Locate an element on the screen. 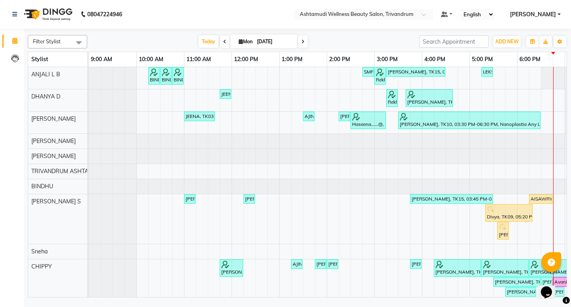 The image size is (571, 307). a: 11:00 AM is located at coordinates (199, 59).